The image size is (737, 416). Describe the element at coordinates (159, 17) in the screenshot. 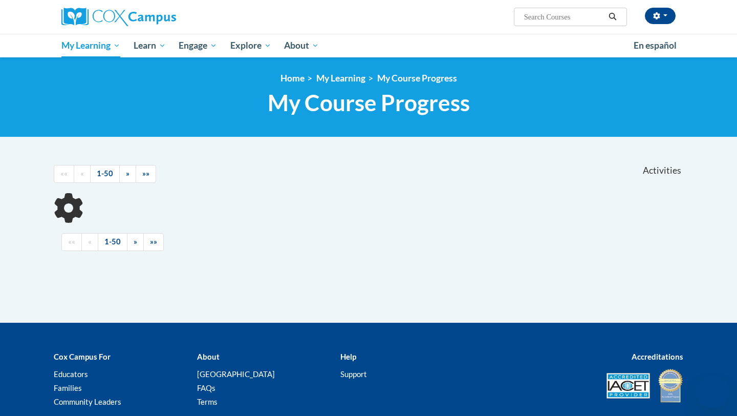

I see `a: Cox Campus` at that location.